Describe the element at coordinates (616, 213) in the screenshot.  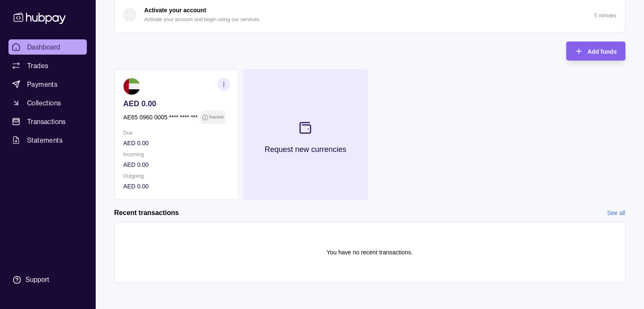
I see `a: See all` at that location.